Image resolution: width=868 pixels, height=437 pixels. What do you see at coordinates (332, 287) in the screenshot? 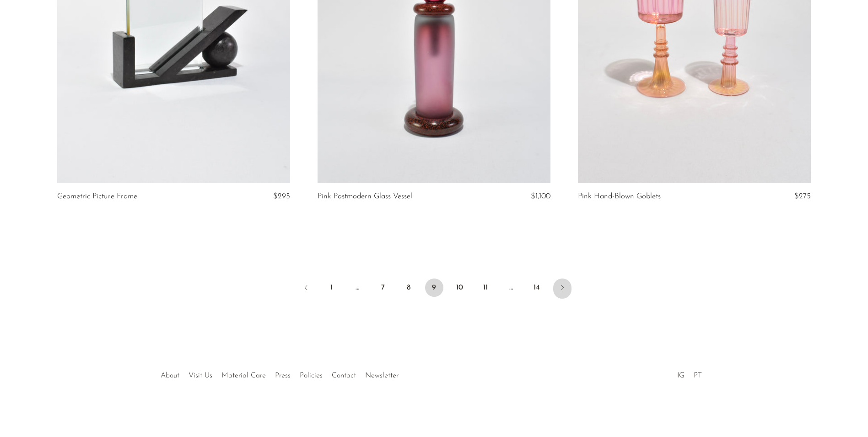
I see `a: 1` at bounding box center [332, 287].